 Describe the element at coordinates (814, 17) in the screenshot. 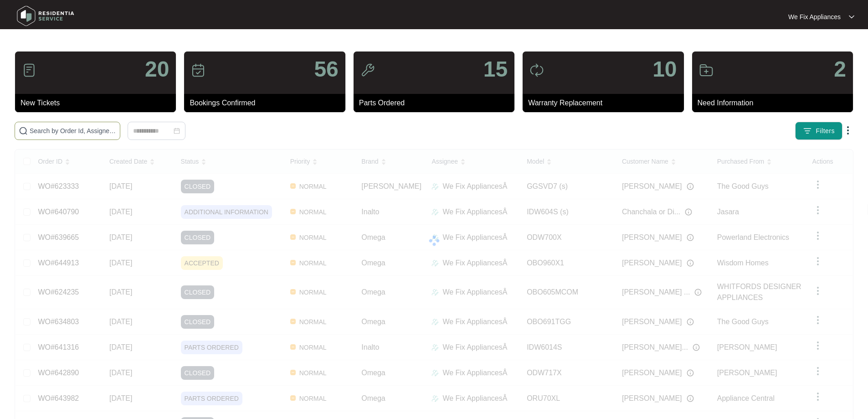

I see `p: We Fix Appliances` at that location.